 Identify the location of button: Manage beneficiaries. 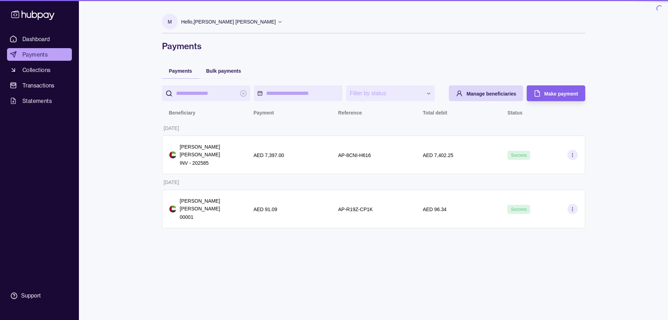
(486, 93).